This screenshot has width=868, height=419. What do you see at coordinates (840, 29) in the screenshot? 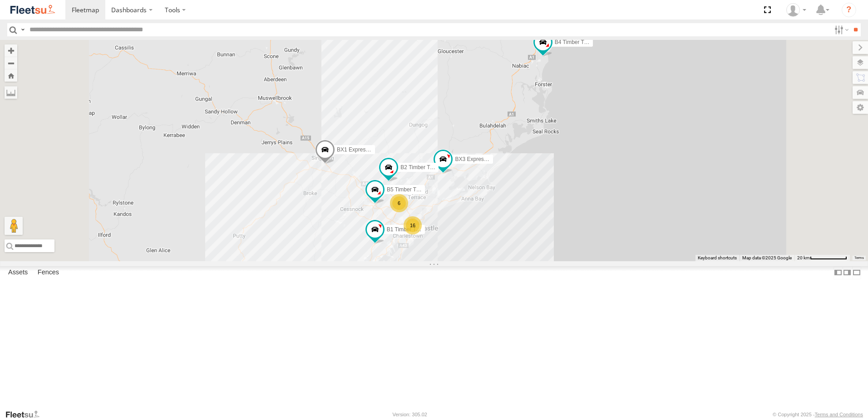
I see `label: Search Filter Options` at bounding box center [840, 29].